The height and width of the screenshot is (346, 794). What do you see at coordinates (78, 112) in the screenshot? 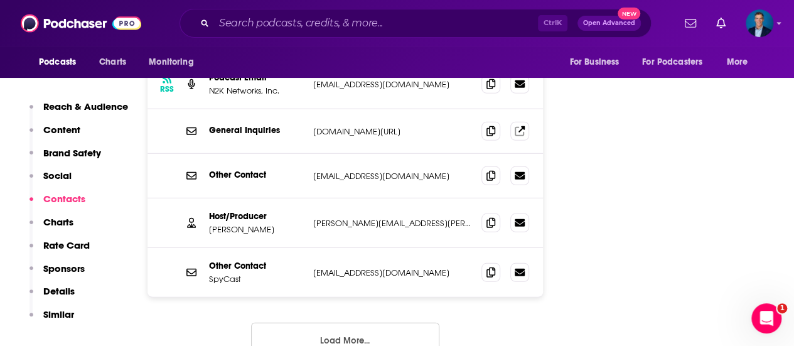
I see `button: Reach & Audience` at bounding box center [78, 112].